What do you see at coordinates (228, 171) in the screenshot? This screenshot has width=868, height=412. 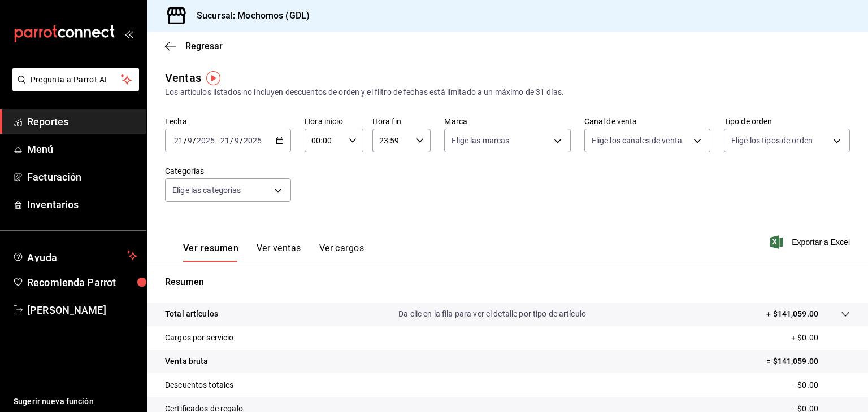 I see `label: Categorías` at bounding box center [228, 171].